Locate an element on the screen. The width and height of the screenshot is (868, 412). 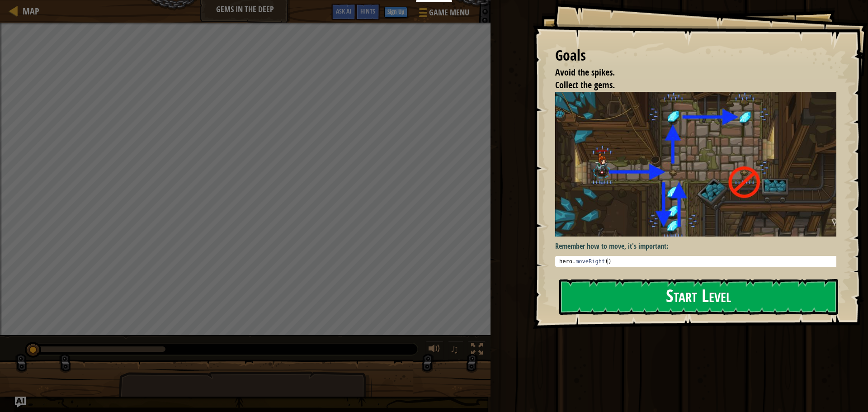
p: Remember how to move, it's important: is located at coordinates (699, 246).